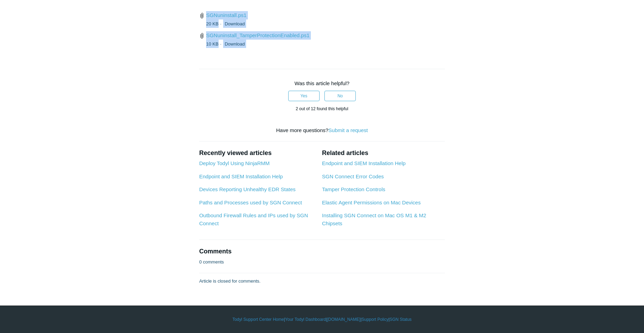  Describe the element at coordinates (226, 15) in the screenshot. I see `a: SGNuninstall.ps1` at that location.